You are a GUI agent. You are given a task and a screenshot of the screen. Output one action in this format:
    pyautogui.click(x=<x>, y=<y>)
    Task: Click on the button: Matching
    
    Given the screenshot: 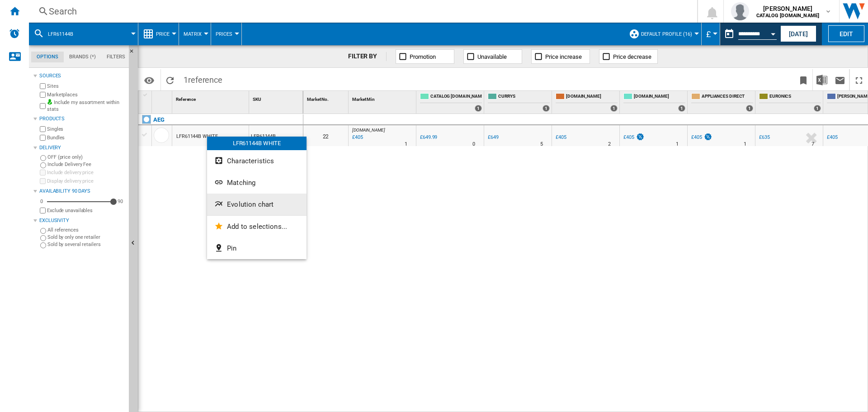 What is the action you would take?
    pyautogui.click(x=257, y=183)
    